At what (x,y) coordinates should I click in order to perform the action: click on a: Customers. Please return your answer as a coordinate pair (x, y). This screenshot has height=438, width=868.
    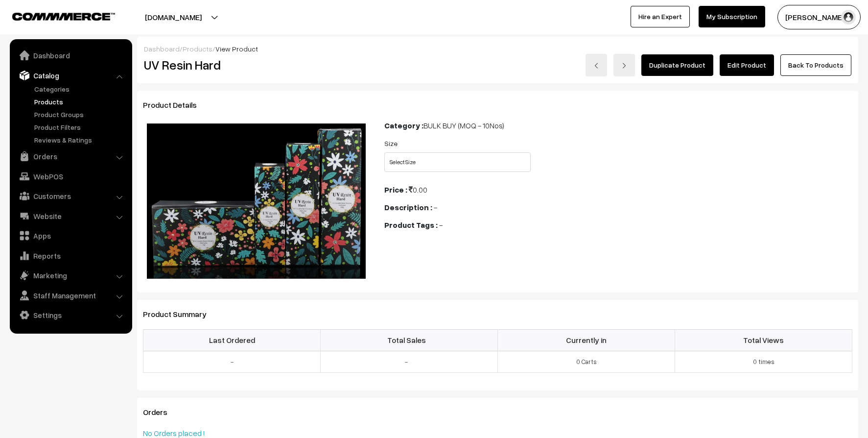
    Looking at the image, I should click on (71, 196).